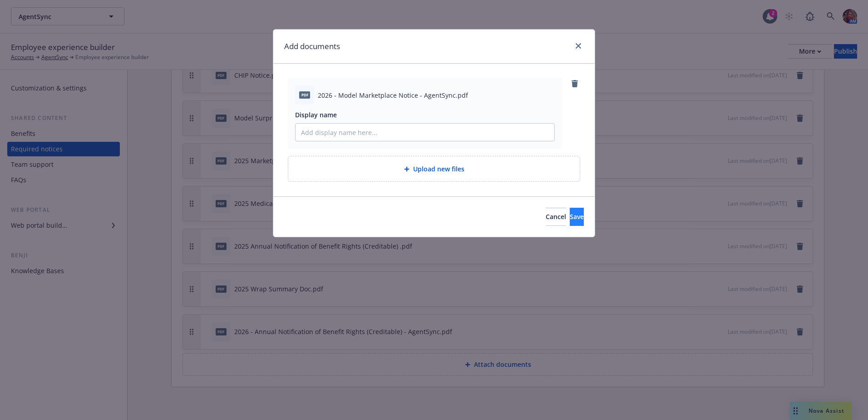 Image resolution: width=868 pixels, height=420 pixels. Describe the element at coordinates (434, 168) in the screenshot. I see `div: Upload new files` at that location.